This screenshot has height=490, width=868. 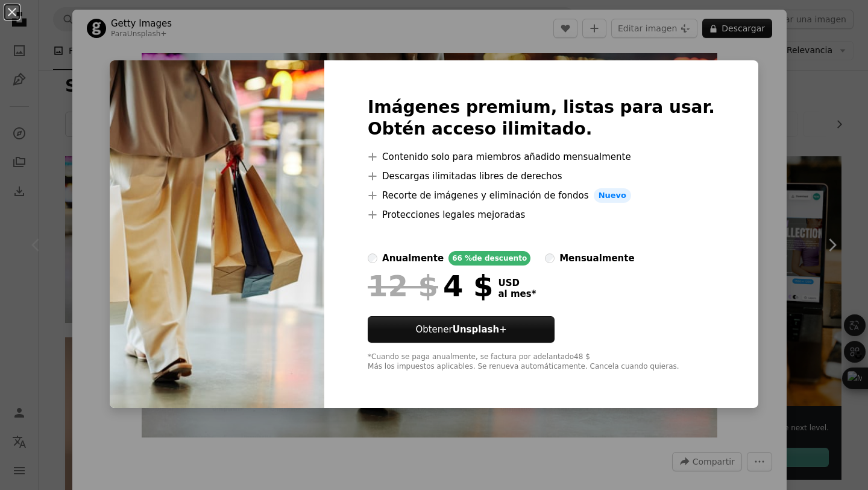 I want to click on img: premium_photo-1683141052679-942eb9e77760, so click(x=217, y=234).